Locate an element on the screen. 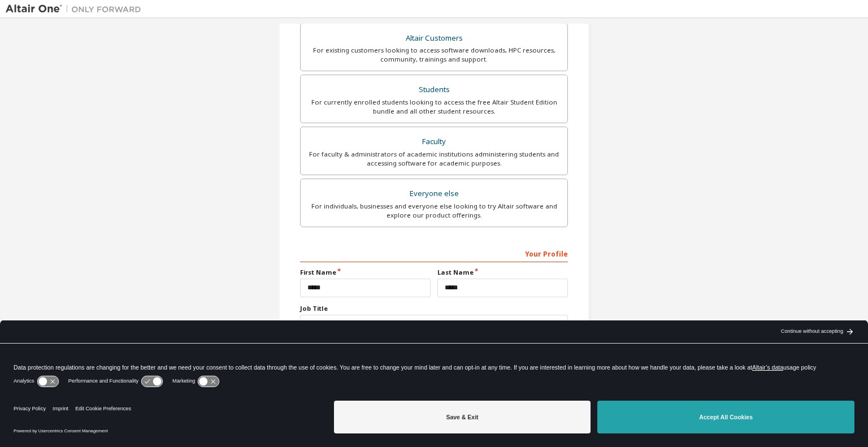 The image size is (868, 447). div: Altair Customers is located at coordinates (434, 39).